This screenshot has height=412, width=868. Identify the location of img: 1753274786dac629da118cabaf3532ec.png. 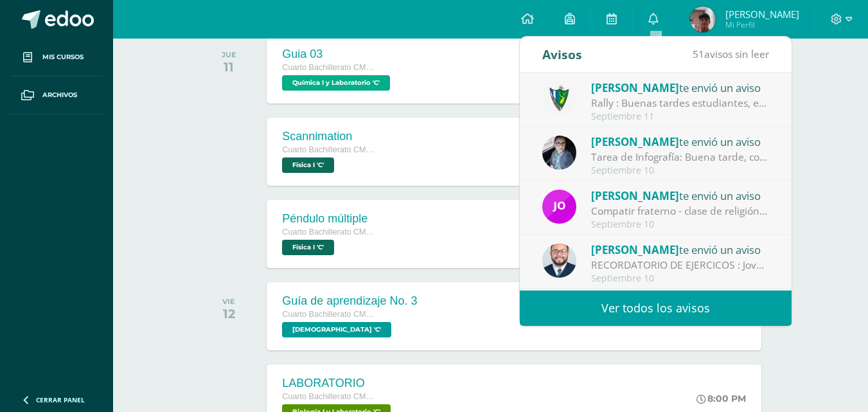
(703, 19).